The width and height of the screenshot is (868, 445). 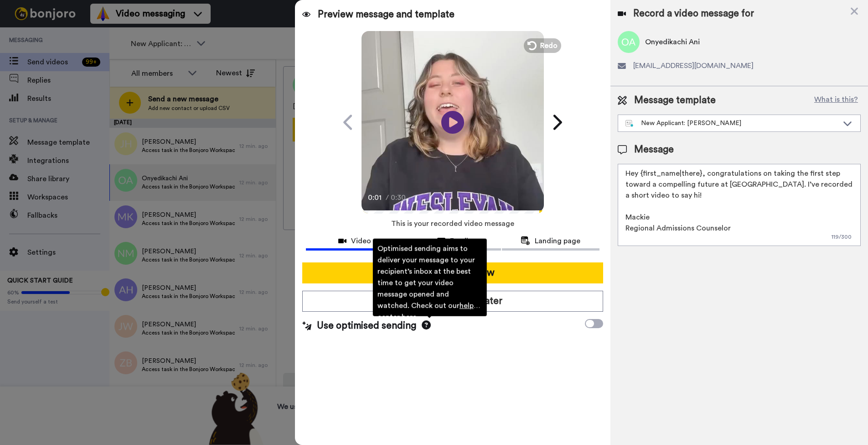 I want to click on div: message notification from Amy, 5d ago. Hi Wesleyan, Don't miss out on free screencasting and webc..., so click(x=91, y=34).